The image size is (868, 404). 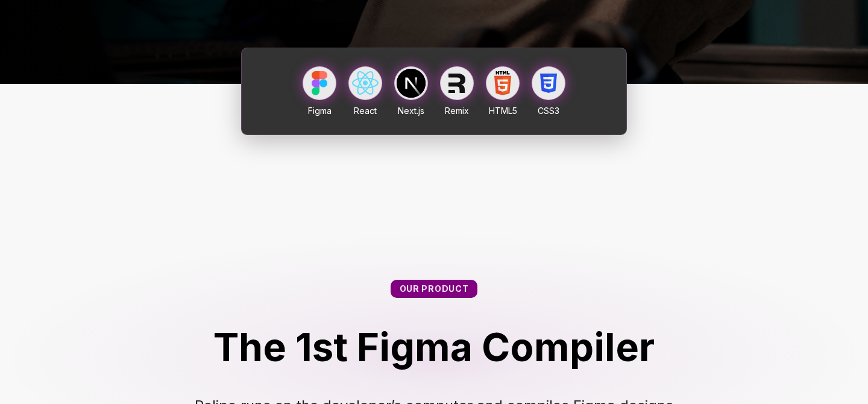 What do you see at coordinates (503, 110) in the screenshot?
I see `span: HTML5` at bounding box center [503, 110].